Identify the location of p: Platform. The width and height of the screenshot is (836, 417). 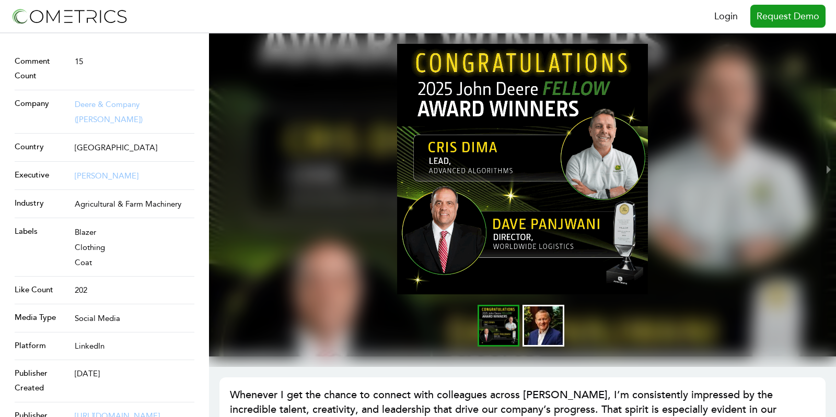
(42, 346).